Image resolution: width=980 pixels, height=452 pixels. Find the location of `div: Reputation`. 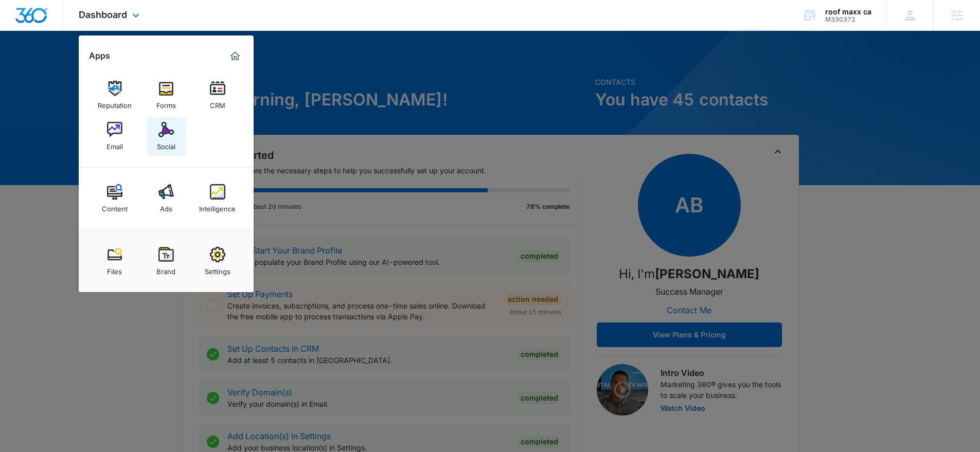

div: Reputation is located at coordinates (115, 103).